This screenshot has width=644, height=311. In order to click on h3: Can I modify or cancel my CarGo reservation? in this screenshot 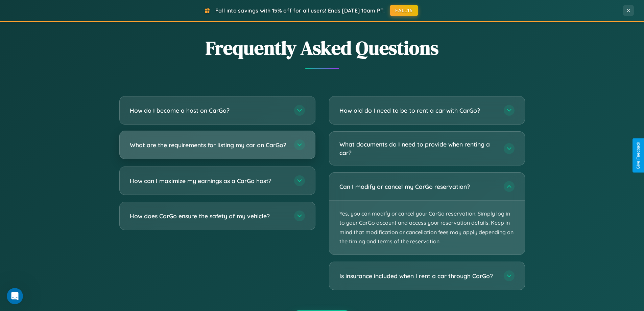, I will do `click(418, 186)`.